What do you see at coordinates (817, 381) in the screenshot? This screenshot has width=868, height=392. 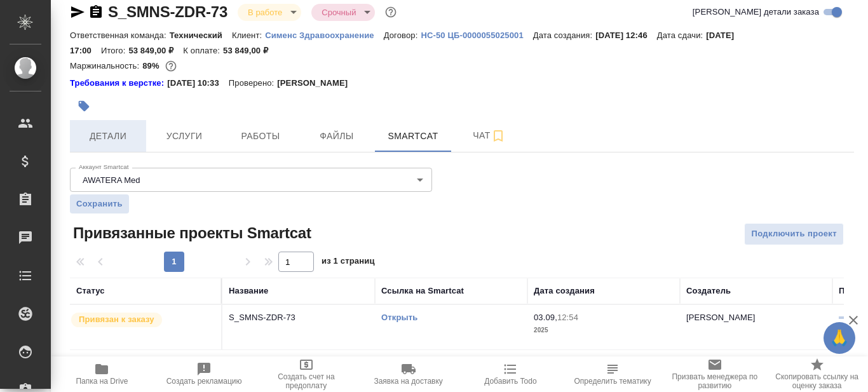 I see `span: Скопировать ссылку на оценку заказа` at bounding box center [817, 381].